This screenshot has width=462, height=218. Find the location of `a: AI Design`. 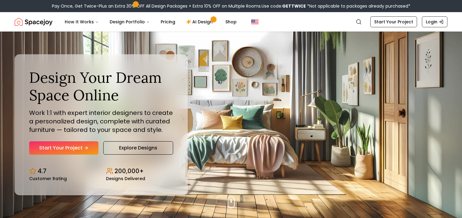

a: AI Design is located at coordinates (200, 22).